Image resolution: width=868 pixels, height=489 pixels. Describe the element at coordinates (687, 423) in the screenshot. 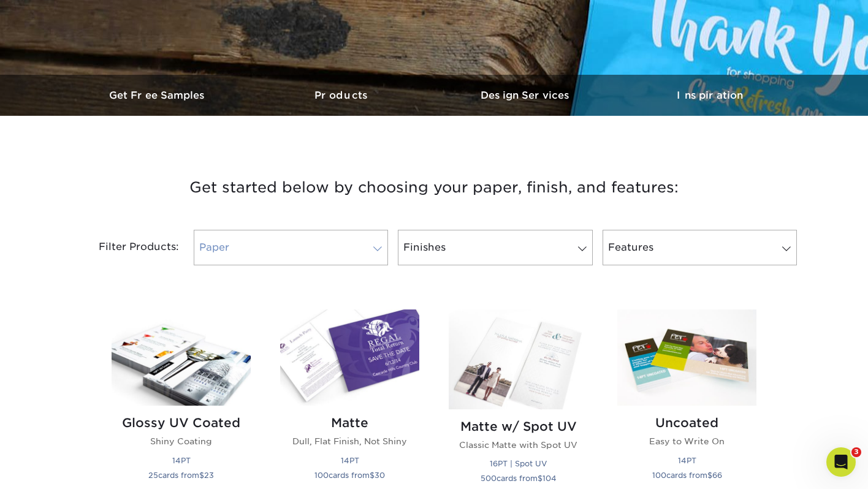

I see `h2: Uncoated` at that location.